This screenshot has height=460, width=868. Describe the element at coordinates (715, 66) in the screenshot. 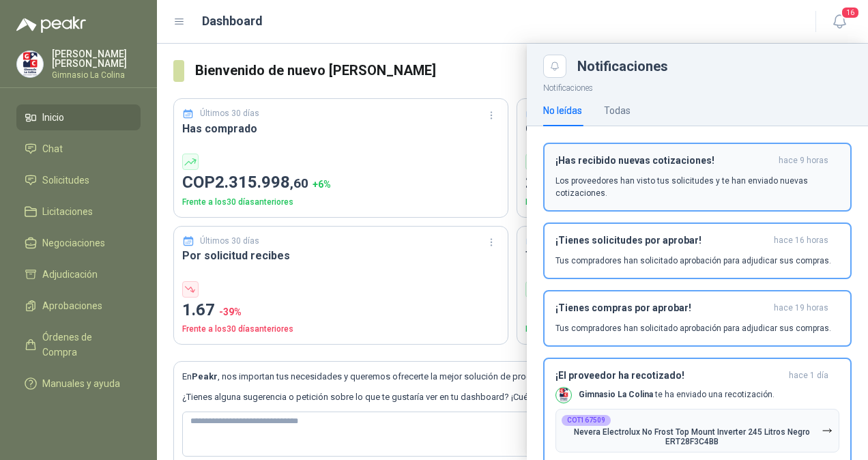

I see `div: Notificaciones` at that location.